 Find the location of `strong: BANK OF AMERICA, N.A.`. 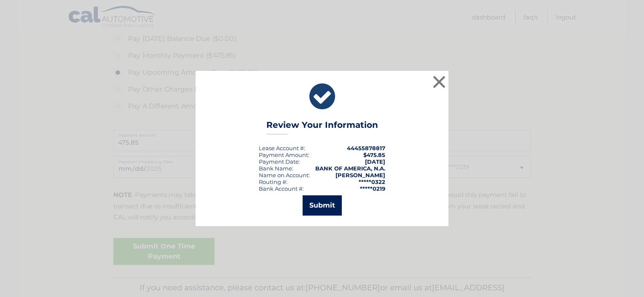

strong: BANK OF AMERICA, N.A. is located at coordinates (350, 169).